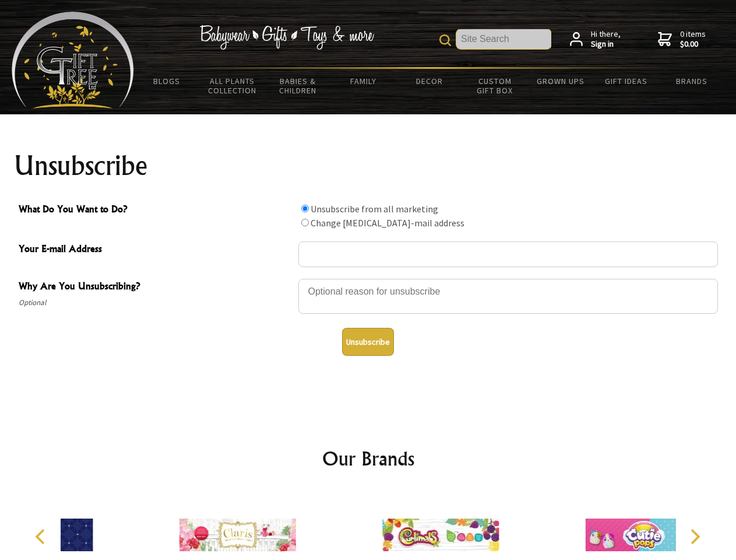 The image size is (736, 560). Describe the element at coordinates (508, 254) in the screenshot. I see `input: Your E-mail Address` at that location.